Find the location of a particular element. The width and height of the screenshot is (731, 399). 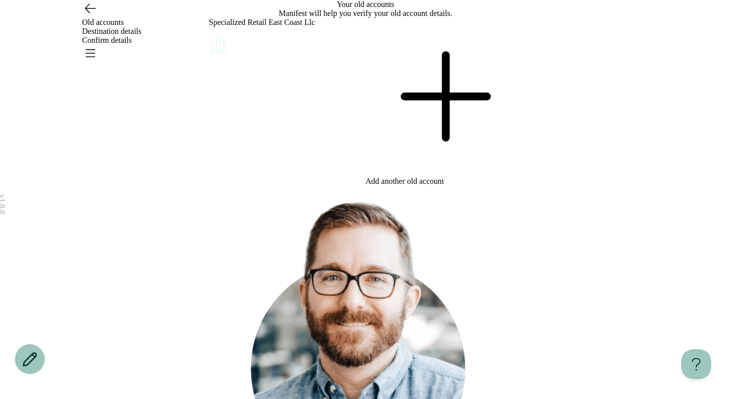

span: Confirm details is located at coordinates (107, 40).